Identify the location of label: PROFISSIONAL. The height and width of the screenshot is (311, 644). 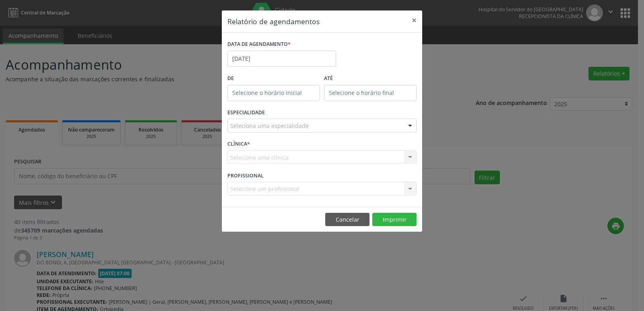
(246, 175).